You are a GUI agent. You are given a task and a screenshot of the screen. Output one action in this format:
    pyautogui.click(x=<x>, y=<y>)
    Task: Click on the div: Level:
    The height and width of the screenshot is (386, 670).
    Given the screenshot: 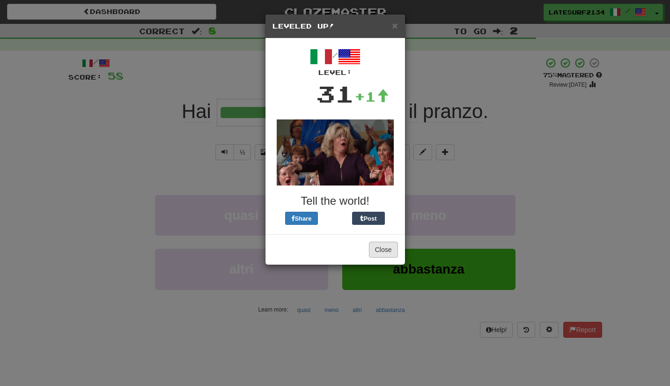 What is the action you would take?
    pyautogui.click(x=335, y=73)
    